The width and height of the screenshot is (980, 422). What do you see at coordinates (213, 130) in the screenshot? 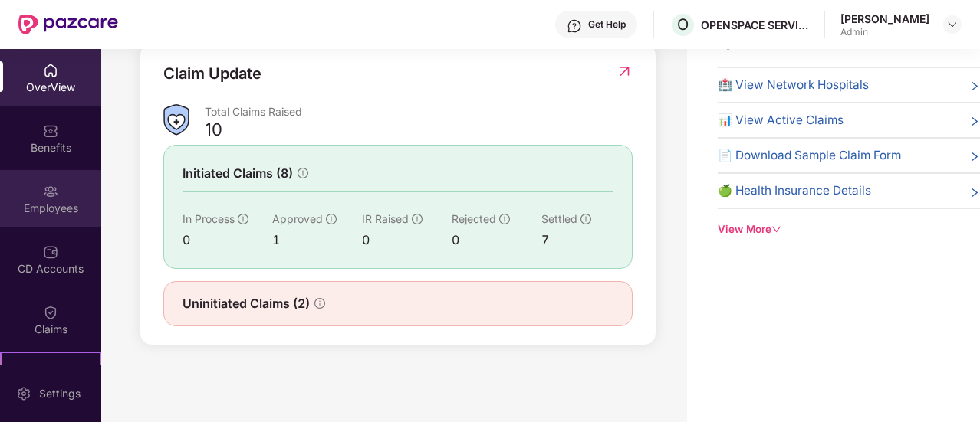
I see `div: 10` at bounding box center [213, 130].